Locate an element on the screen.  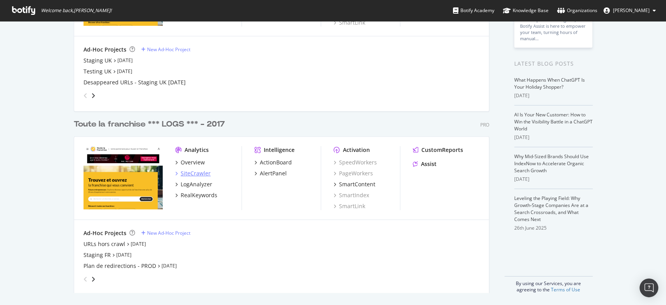
div: By using our Services, you are agreeing to the is located at coordinates (549, 284).